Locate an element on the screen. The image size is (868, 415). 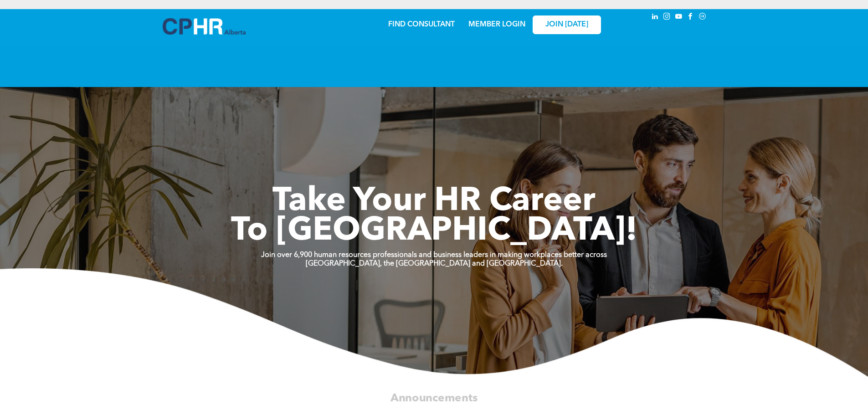
a: Social network is located at coordinates (702, 17).